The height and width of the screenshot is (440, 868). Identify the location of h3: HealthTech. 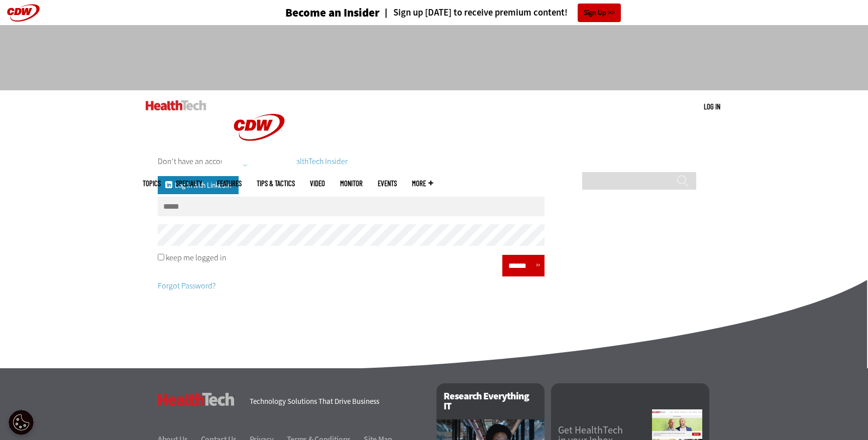
(196, 400).